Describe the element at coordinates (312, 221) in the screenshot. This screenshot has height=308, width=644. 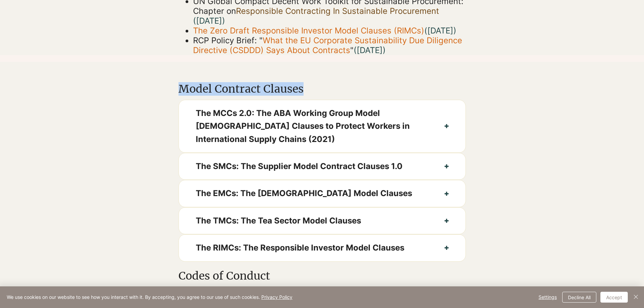
I see `span: The TMCs: The Tea Sector Model Clauses` at that location.